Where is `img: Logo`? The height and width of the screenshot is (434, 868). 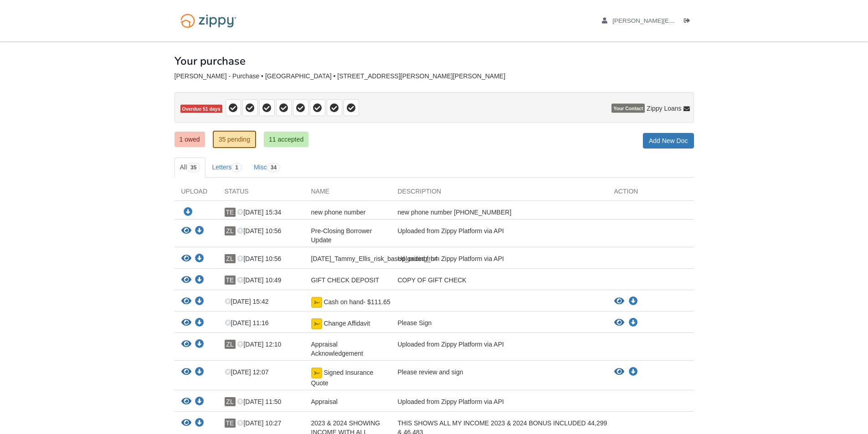 img: Logo is located at coordinates (208, 20).